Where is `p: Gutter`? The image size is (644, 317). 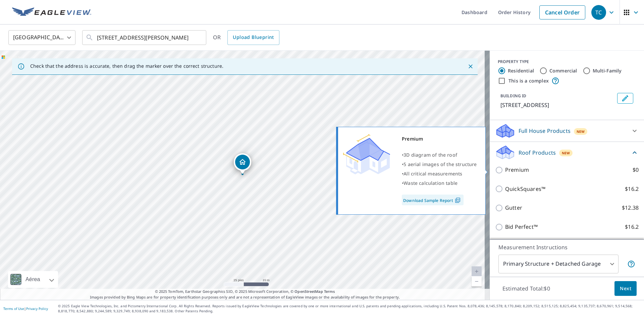
p: Gutter is located at coordinates (513, 207).